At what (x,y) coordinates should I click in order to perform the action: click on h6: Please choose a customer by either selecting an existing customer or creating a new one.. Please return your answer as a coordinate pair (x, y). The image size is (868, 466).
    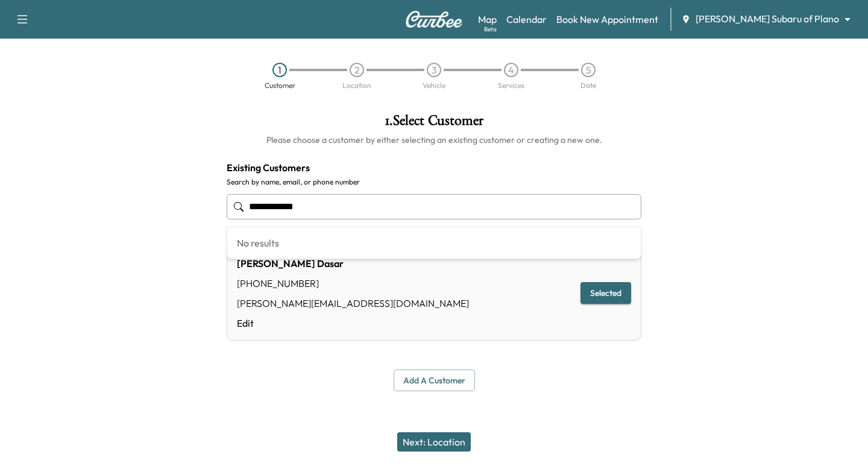
    Looking at the image, I should click on (434, 140).